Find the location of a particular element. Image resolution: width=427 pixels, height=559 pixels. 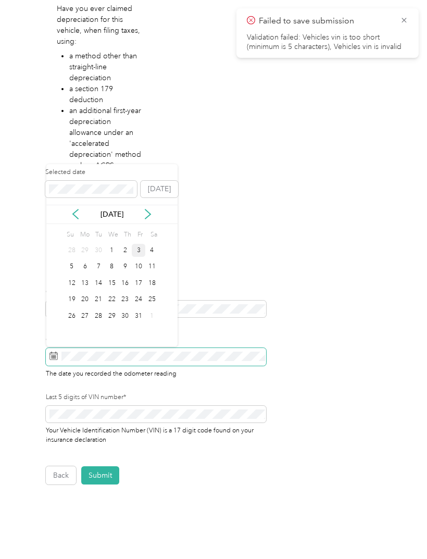

div: 8 is located at coordinates (112, 267).